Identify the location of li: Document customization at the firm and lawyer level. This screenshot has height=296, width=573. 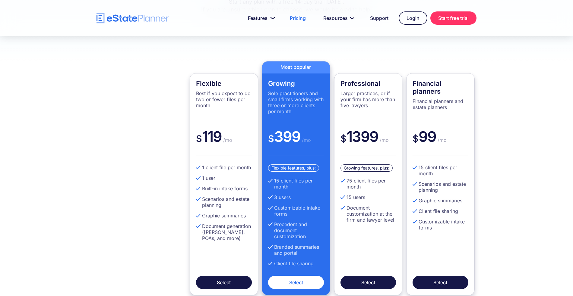
(368, 214).